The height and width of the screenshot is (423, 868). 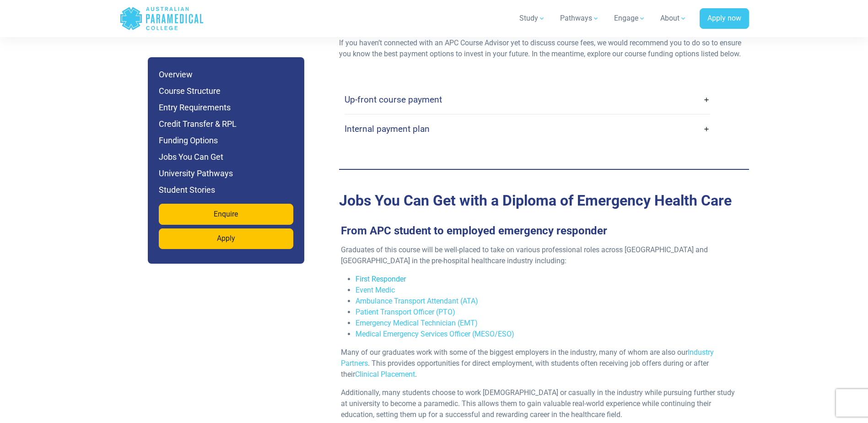 What do you see at coordinates (630, 18) in the screenshot?
I see `a: Engage` at bounding box center [630, 18].